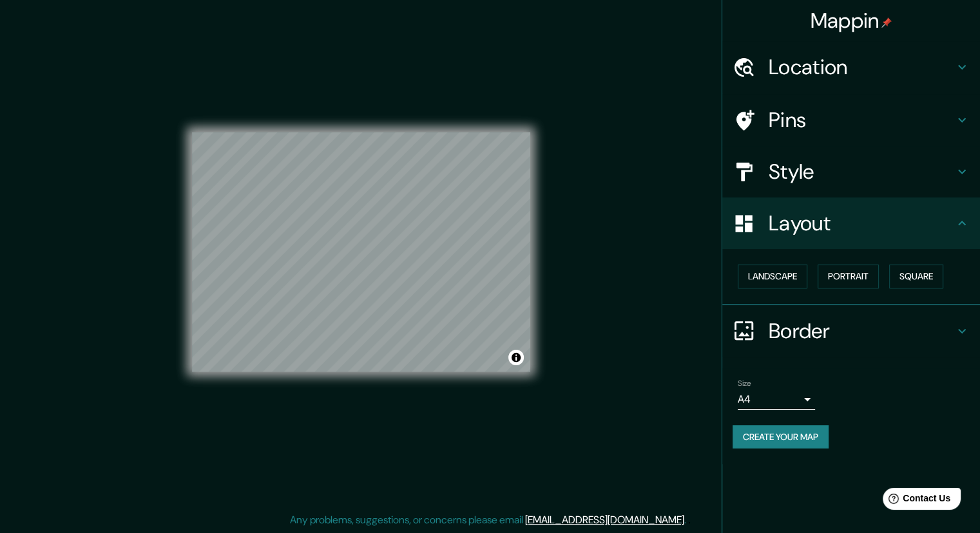 Image resolution: width=980 pixels, height=533 pixels. Describe the element at coordinates (851, 67) in the screenshot. I see `div: Location` at that location.